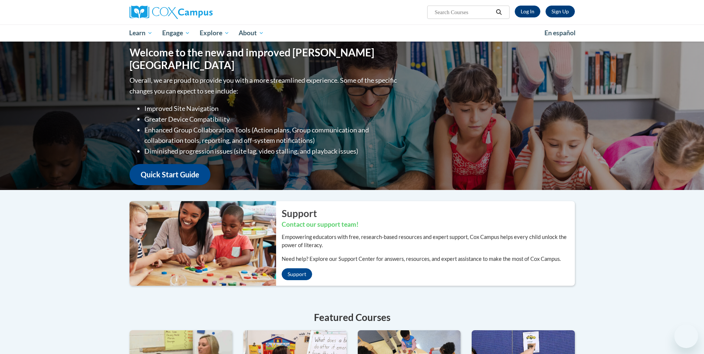  I want to click on h3: Contact our support team!, so click(428, 224).